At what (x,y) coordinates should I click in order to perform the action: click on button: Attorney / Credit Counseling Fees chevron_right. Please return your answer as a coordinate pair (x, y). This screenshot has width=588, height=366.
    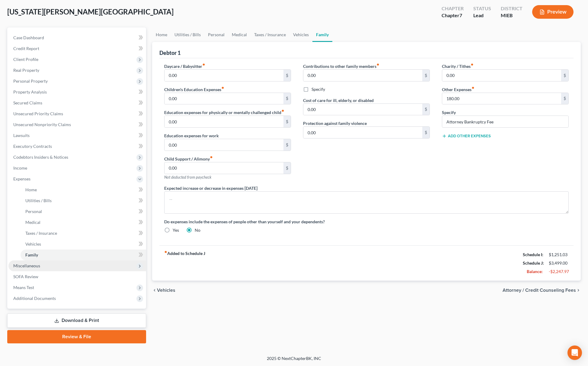
    Looking at the image, I should click on (542, 290).